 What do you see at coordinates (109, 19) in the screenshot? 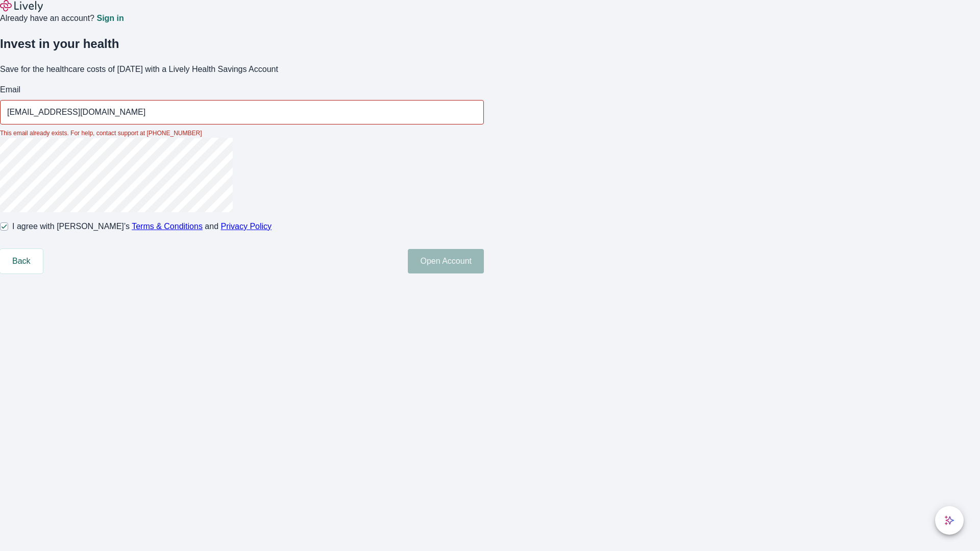
I see `a: Sign in` at bounding box center [109, 19].